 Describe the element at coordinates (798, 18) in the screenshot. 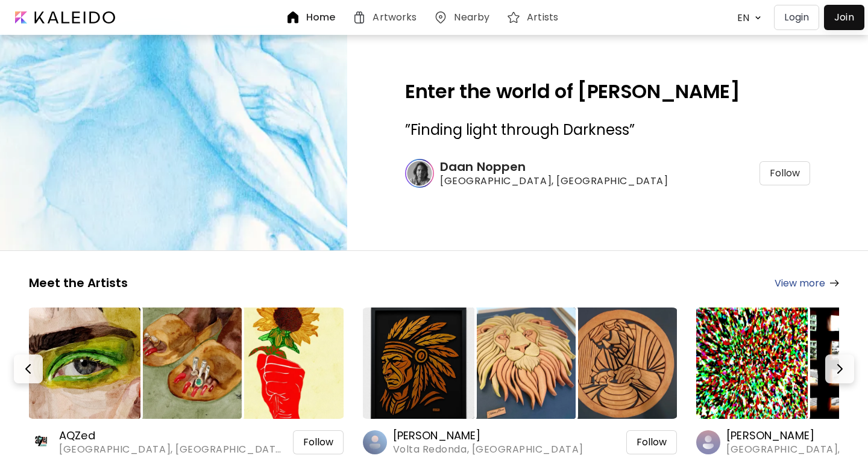

I see `a: Login` at that location.